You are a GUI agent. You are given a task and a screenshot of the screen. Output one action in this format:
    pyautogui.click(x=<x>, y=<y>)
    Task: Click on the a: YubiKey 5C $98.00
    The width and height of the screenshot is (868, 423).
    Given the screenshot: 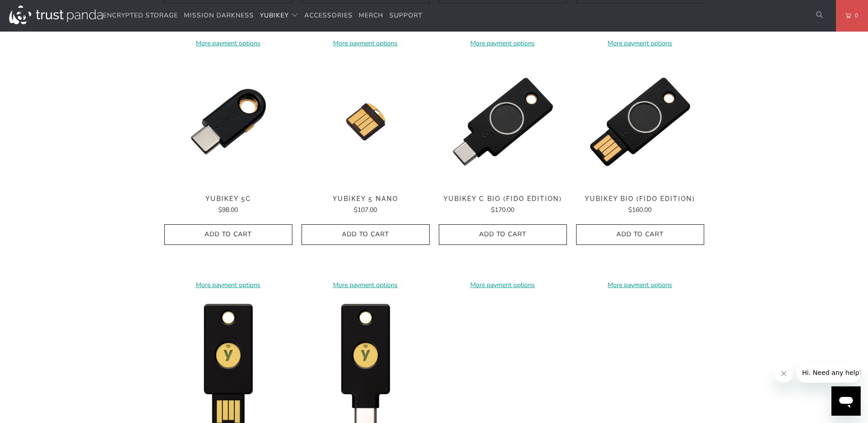 What is the action you would take?
    pyautogui.click(x=229, y=205)
    